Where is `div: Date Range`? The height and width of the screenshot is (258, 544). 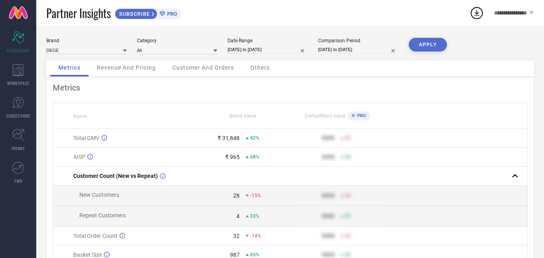 div: Date Range is located at coordinates (268, 41).